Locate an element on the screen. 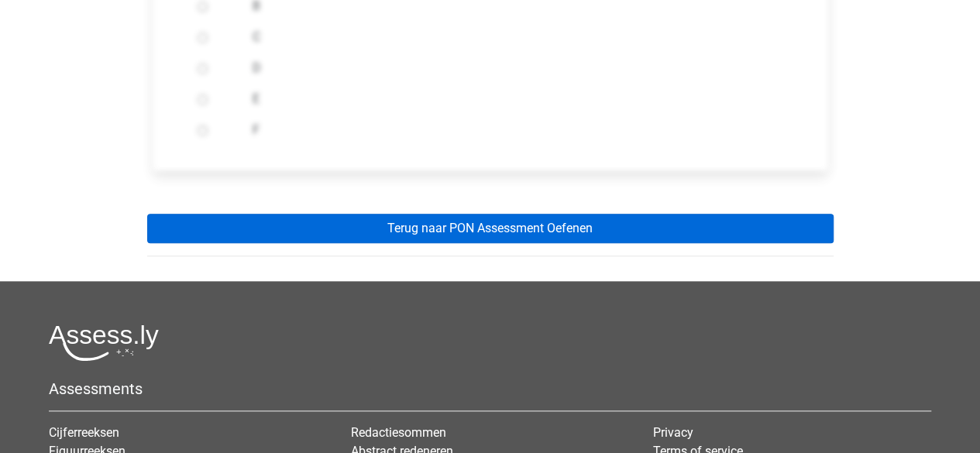 The height and width of the screenshot is (453, 980). label: E is located at coordinates (515, 99).